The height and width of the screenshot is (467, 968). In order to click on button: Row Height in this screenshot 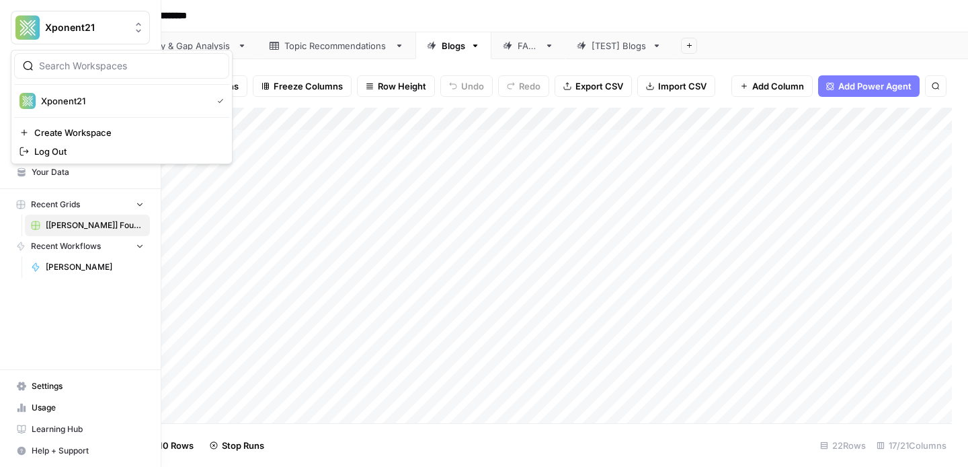, I will do `click(396, 86)`.